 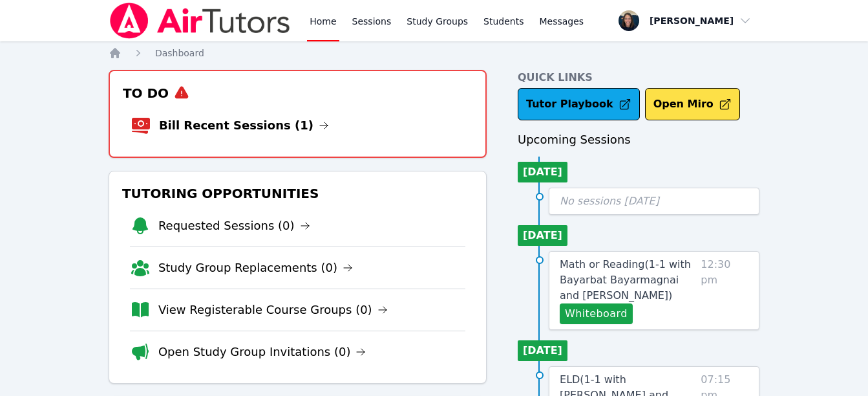 I want to click on a: View Registerable Course Groups (0), so click(x=272, y=310).